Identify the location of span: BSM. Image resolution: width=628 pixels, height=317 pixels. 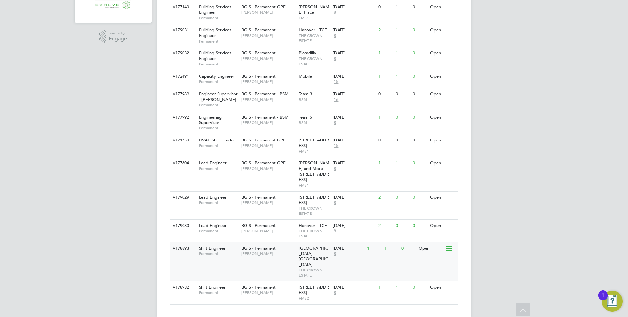
(314, 123).